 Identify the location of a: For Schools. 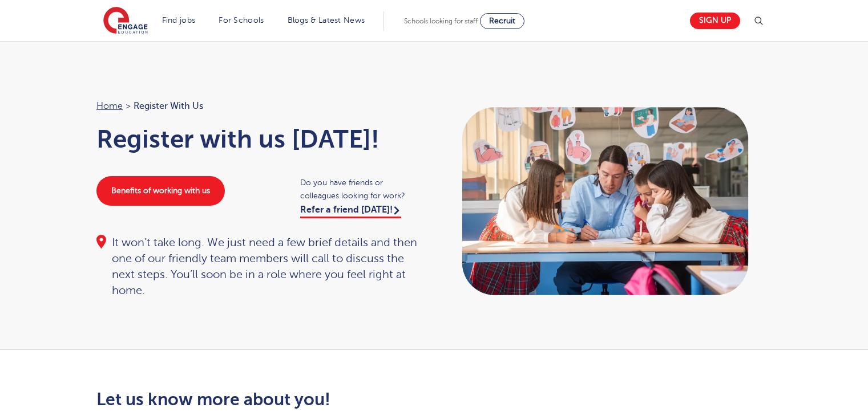
(241, 20).